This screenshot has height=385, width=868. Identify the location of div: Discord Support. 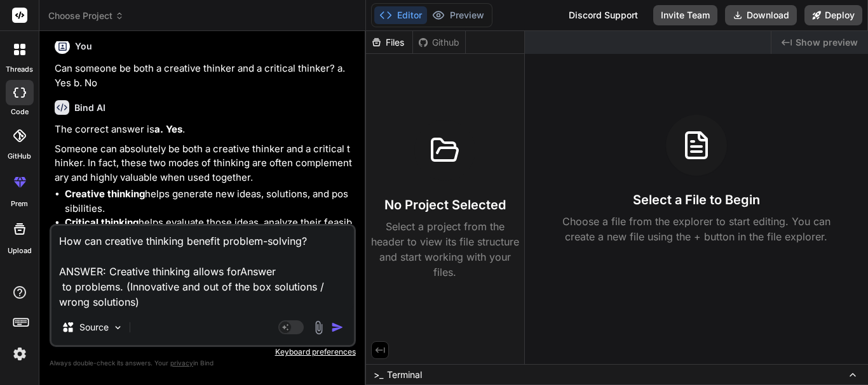
(603, 15).